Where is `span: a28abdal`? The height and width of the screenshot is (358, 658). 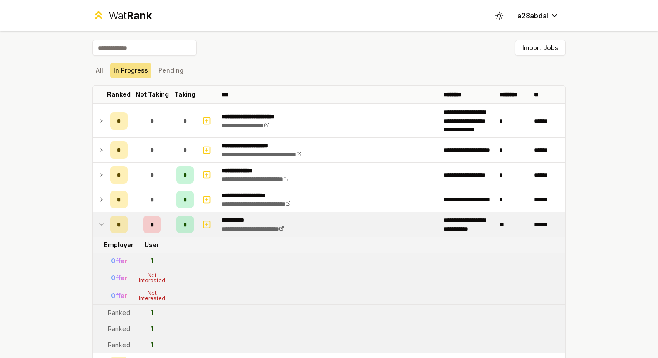 span: a28abdal is located at coordinates (532, 16).